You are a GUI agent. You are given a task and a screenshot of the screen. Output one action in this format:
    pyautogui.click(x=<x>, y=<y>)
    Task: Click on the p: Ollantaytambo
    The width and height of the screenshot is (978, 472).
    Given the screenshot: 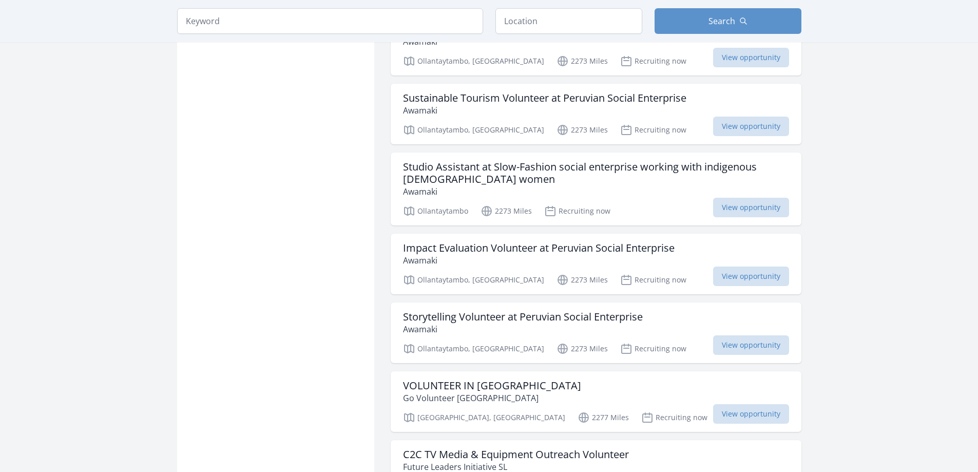 What is the action you would take?
    pyautogui.click(x=435, y=211)
    